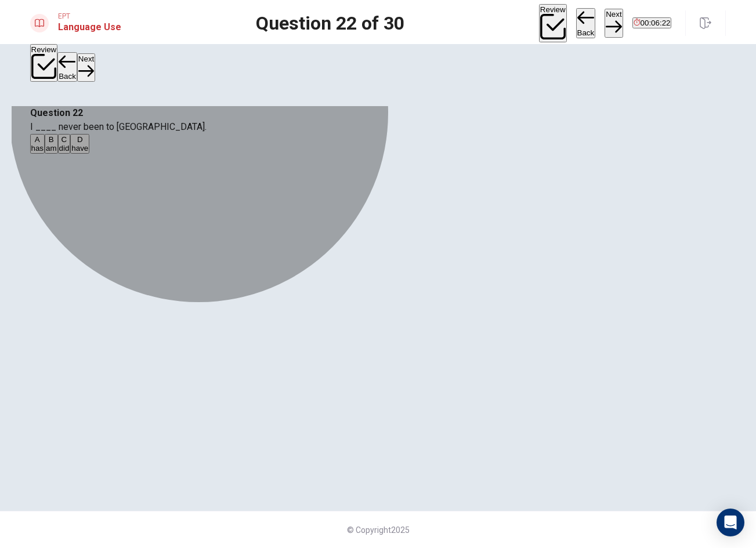  What do you see at coordinates (730, 523) in the screenshot?
I see `div: Open Intercom Messenger` at bounding box center [730, 523].